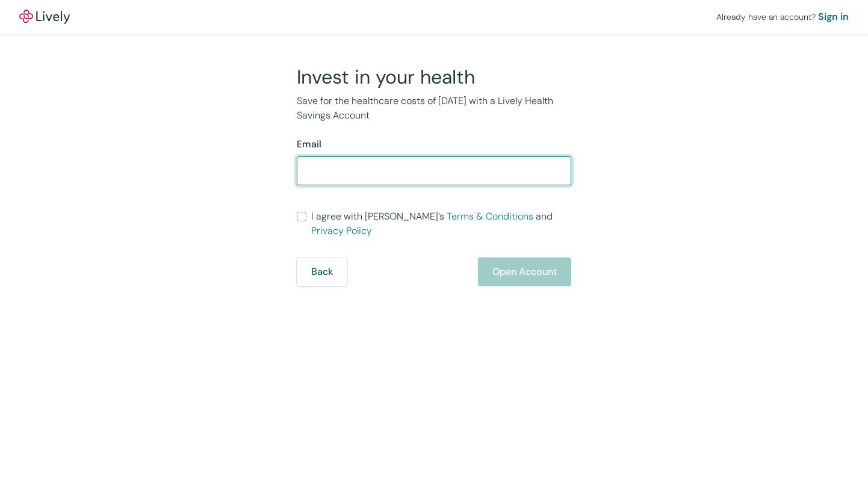 This screenshot has width=868, height=486. I want to click on a: Sign in, so click(833, 17).